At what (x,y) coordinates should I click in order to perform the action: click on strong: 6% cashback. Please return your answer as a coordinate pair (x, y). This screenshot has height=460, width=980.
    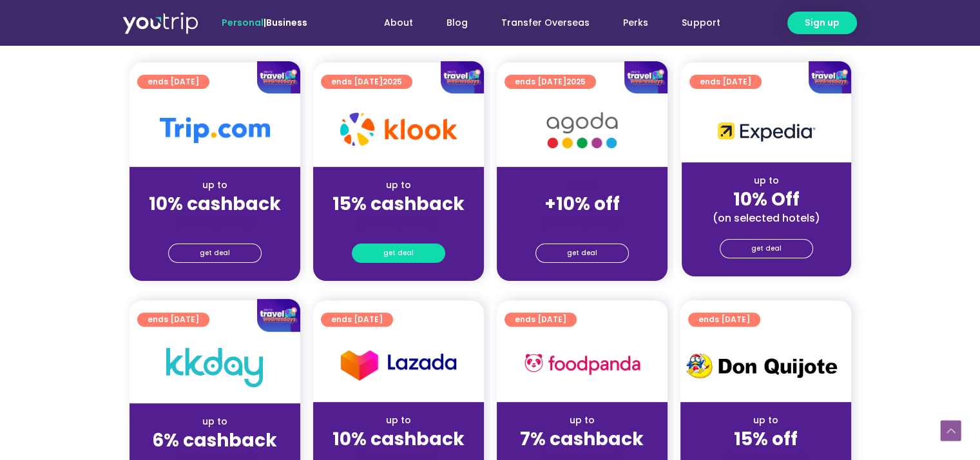
    Looking at the image, I should click on (214, 440).